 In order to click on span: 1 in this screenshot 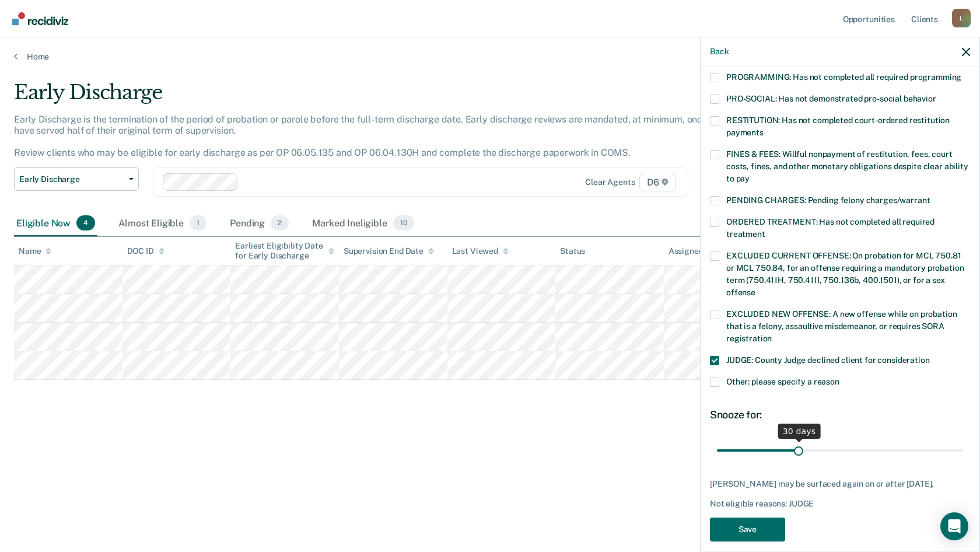, I will do `click(198, 223)`.